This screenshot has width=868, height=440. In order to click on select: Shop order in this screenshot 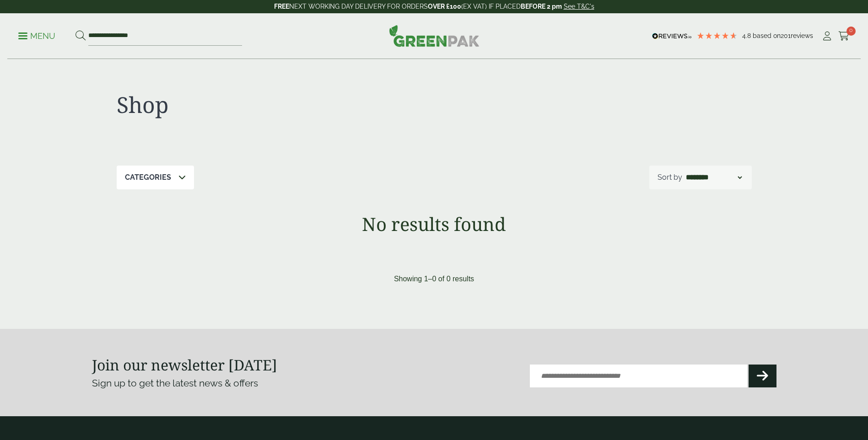, I will do `click(714, 177)`.